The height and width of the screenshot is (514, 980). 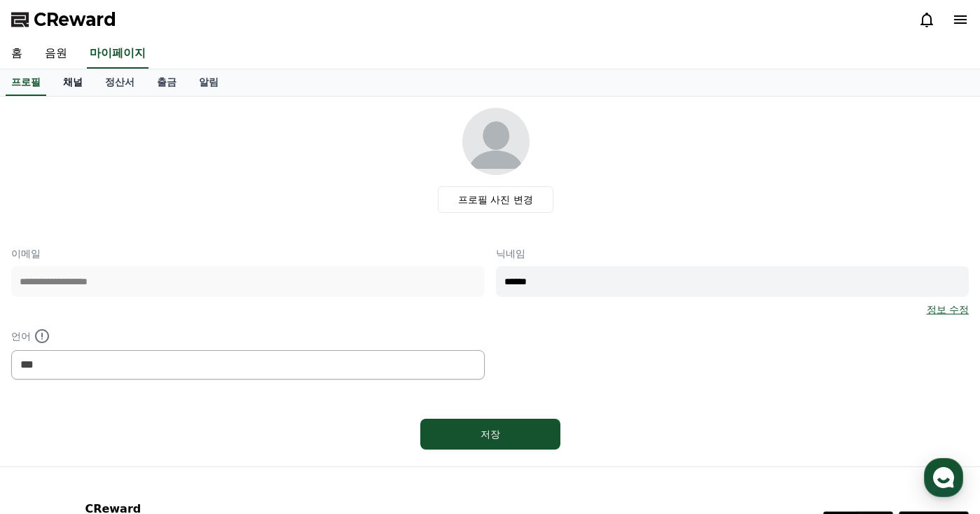 What do you see at coordinates (73, 83) in the screenshot?
I see `a: 채널` at bounding box center [73, 83].